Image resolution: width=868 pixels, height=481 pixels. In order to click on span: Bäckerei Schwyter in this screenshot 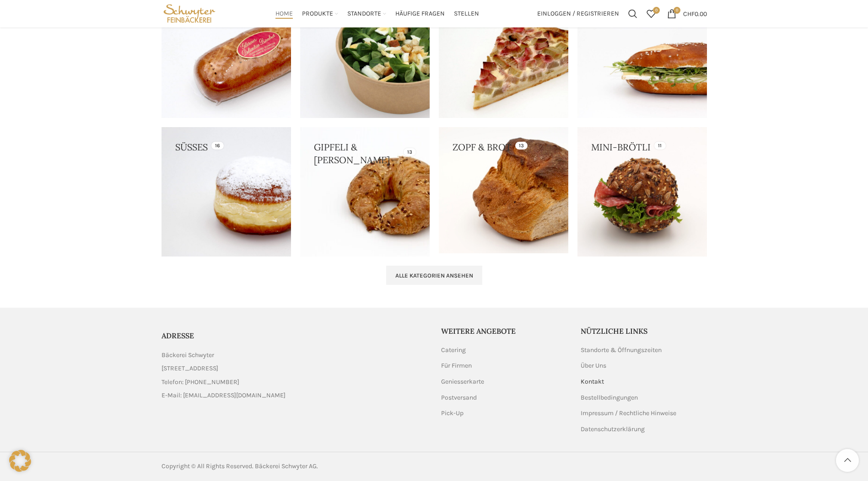, I will do `click(188, 355)`.